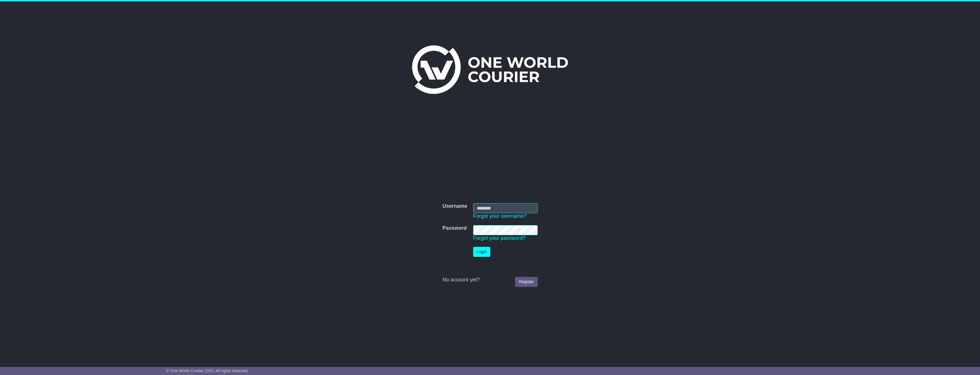  Describe the element at coordinates (454, 206) in the screenshot. I see `label: Username` at that location.